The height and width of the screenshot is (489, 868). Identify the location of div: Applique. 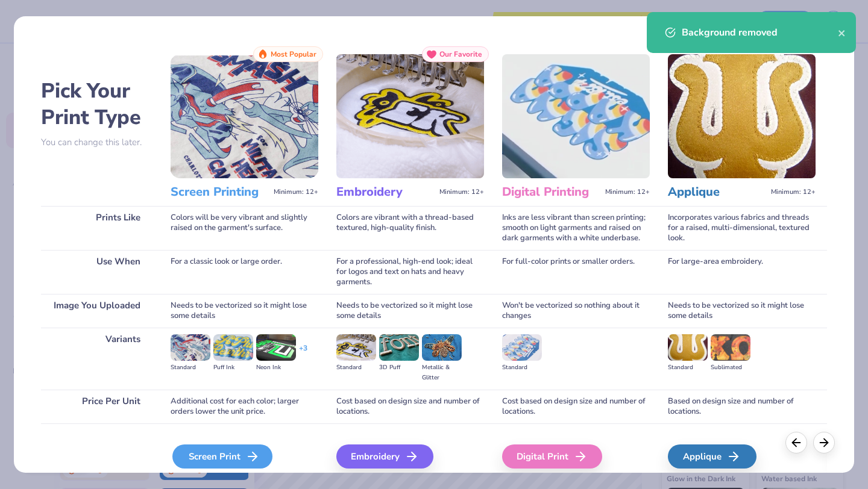
(712, 456).